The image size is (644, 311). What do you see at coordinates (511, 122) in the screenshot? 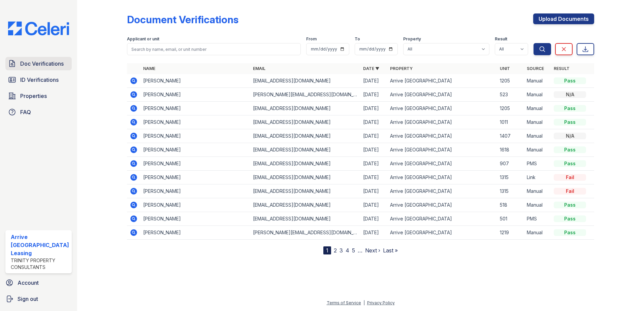
I see `td: 1011` at bounding box center [511, 122].